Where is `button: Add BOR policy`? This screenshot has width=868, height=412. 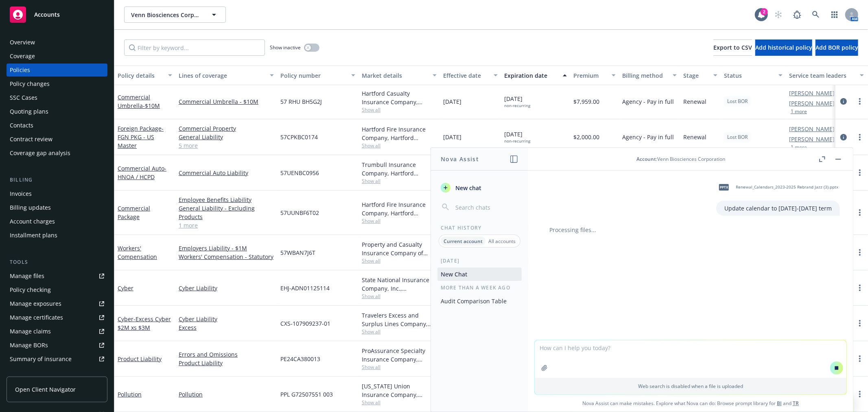 button: Add BOR policy is located at coordinates (837, 48).